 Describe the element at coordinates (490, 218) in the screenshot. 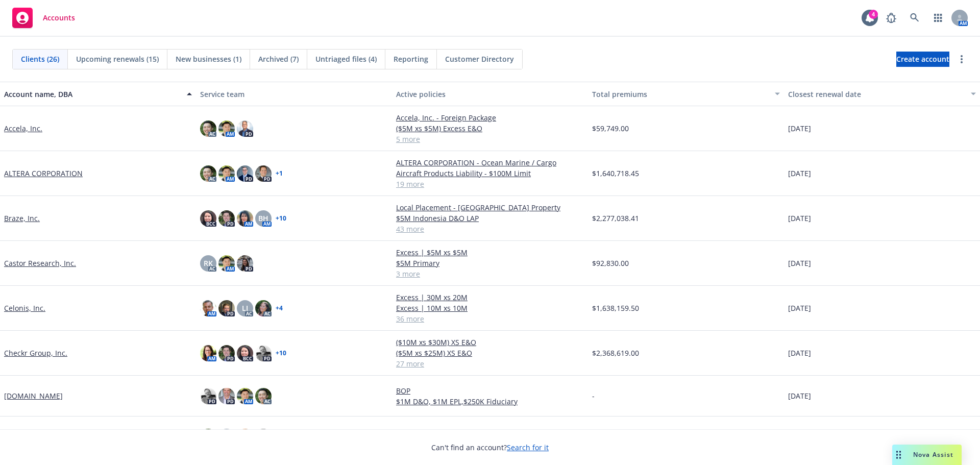

I see `a: $5M Indonesia D&O LAP` at that location.